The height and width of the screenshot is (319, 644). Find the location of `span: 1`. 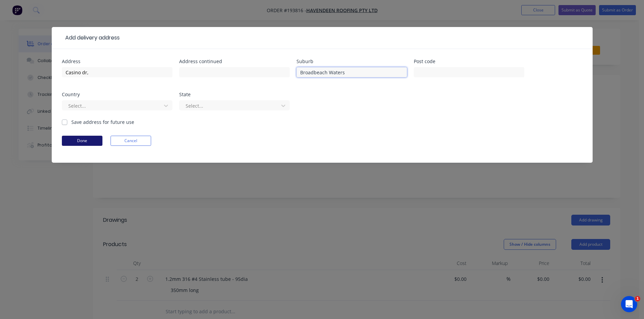

span: 1 is located at coordinates (638, 299).